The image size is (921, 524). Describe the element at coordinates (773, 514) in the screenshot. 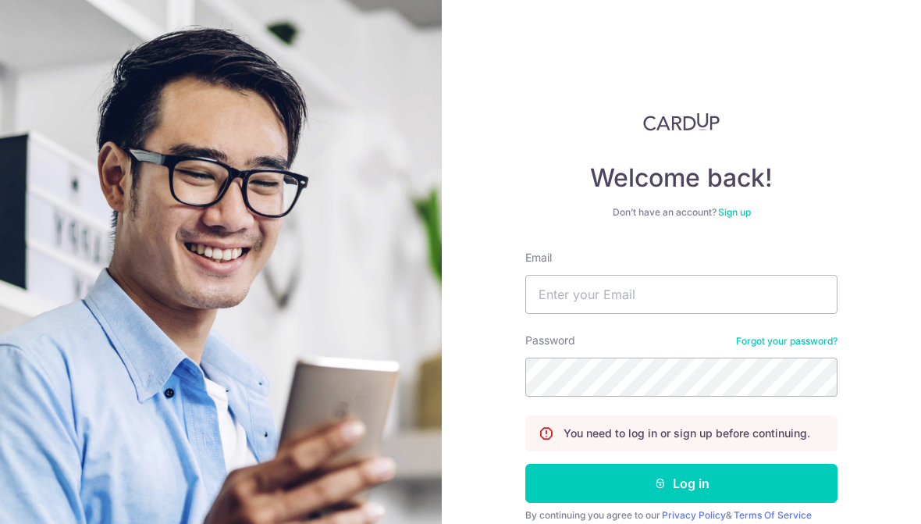

I see `a: Terms Of Service` at that location.